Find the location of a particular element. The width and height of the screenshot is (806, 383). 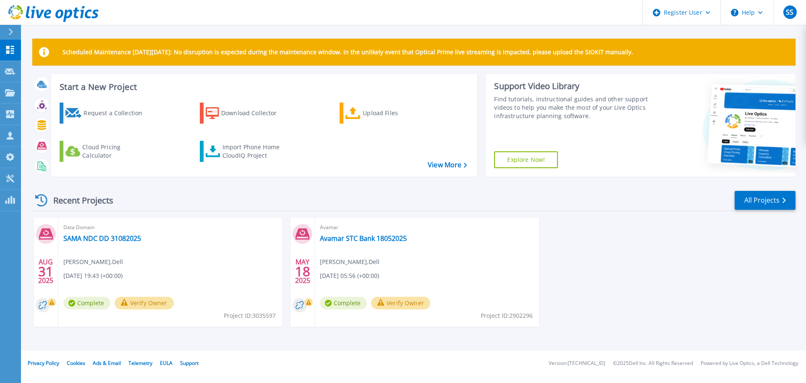

li: Powered by Live Optics, a Dell Technology is located at coordinates (750, 363).